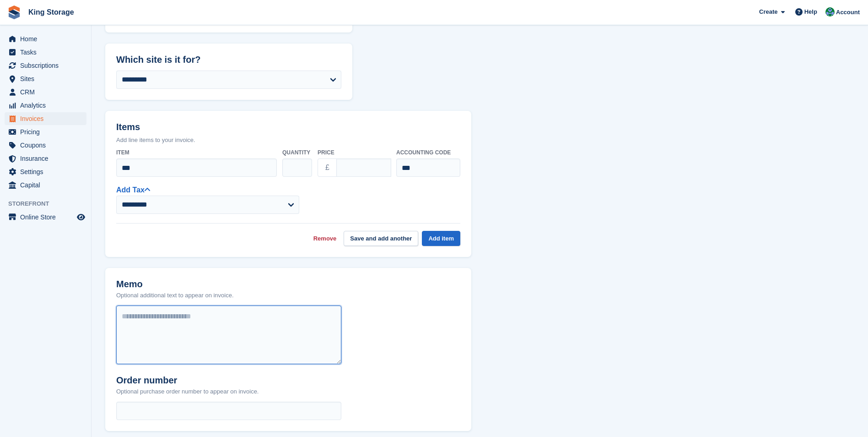  I want to click on p: Optional additional text to appear on invoice., so click(175, 295).